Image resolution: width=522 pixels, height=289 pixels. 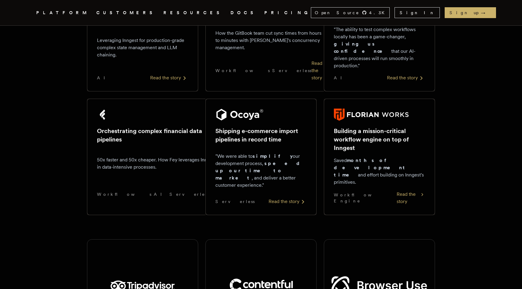 What do you see at coordinates (193, 13) in the screenshot?
I see `button: RESOURCES` at bounding box center [193, 13].